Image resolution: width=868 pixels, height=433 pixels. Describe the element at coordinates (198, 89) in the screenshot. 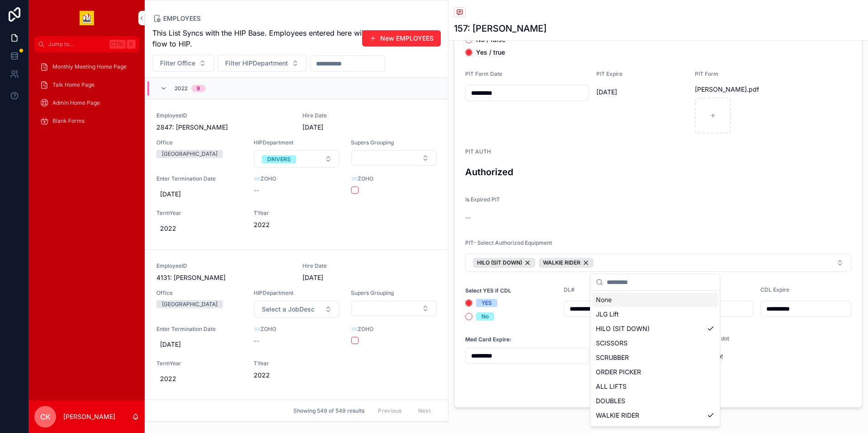

I see `div: 9` at that location.